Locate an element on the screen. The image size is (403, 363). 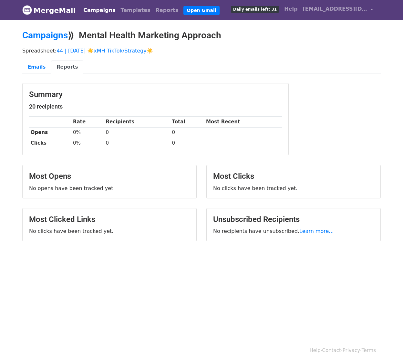
a: Terms is located at coordinates (368, 351).